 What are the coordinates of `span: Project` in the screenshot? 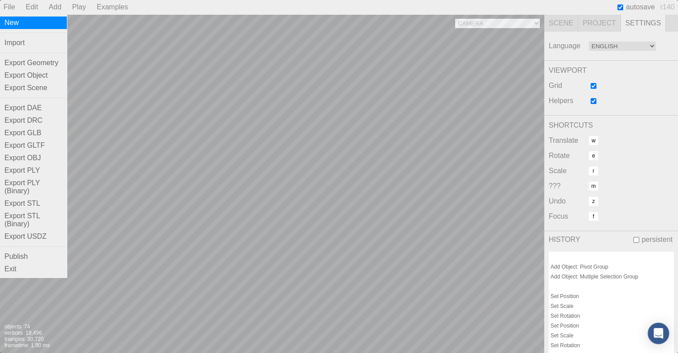 It's located at (600, 23).